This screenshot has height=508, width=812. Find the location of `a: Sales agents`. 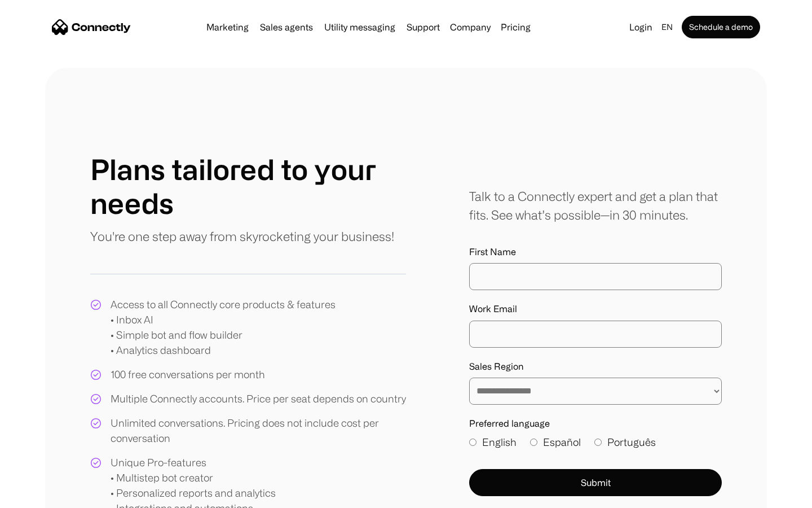

a: Sales agents is located at coordinates (287, 27).